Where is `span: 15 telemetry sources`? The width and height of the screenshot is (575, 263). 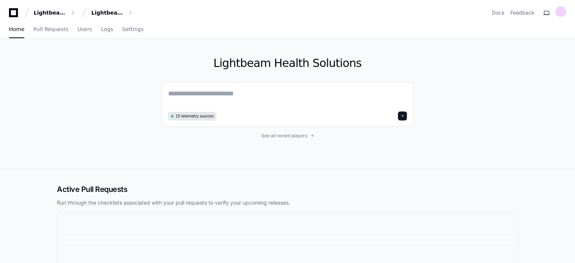 span: 15 telemetry sources is located at coordinates (194, 116).